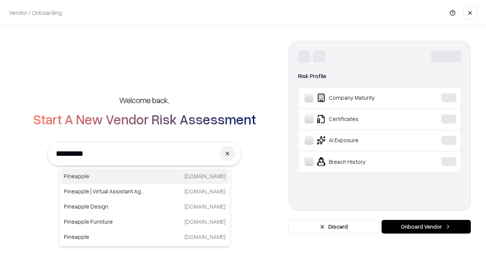 This screenshot has height=273, width=486. I want to click on p: Pineapple | Virtual Assistant Agency, so click(104, 191).